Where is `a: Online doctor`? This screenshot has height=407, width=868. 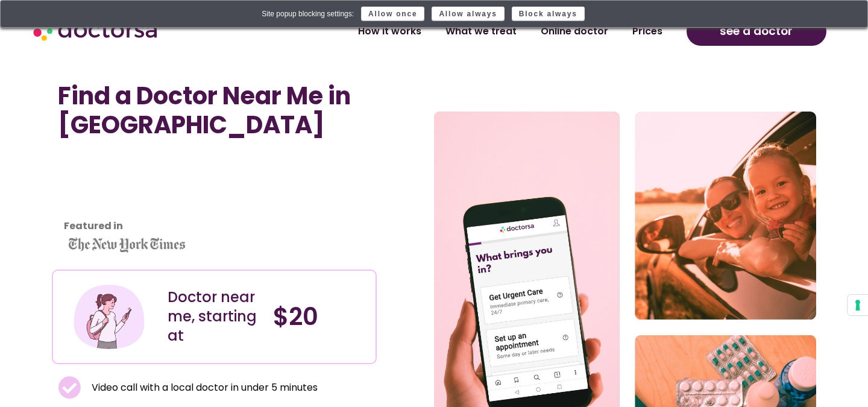 a: Online doctor is located at coordinates (574, 31).